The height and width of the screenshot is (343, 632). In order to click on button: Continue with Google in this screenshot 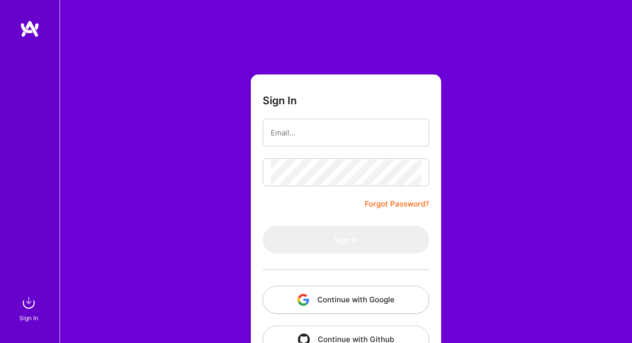, I will do `click(346, 299)`.